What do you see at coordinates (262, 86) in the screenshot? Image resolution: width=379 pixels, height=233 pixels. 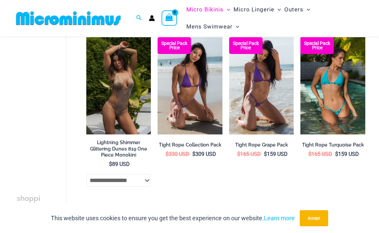 I see `img: Tight Rope Grape 319 Tri Top 4212 Micro Bottom 02` at bounding box center [262, 86].